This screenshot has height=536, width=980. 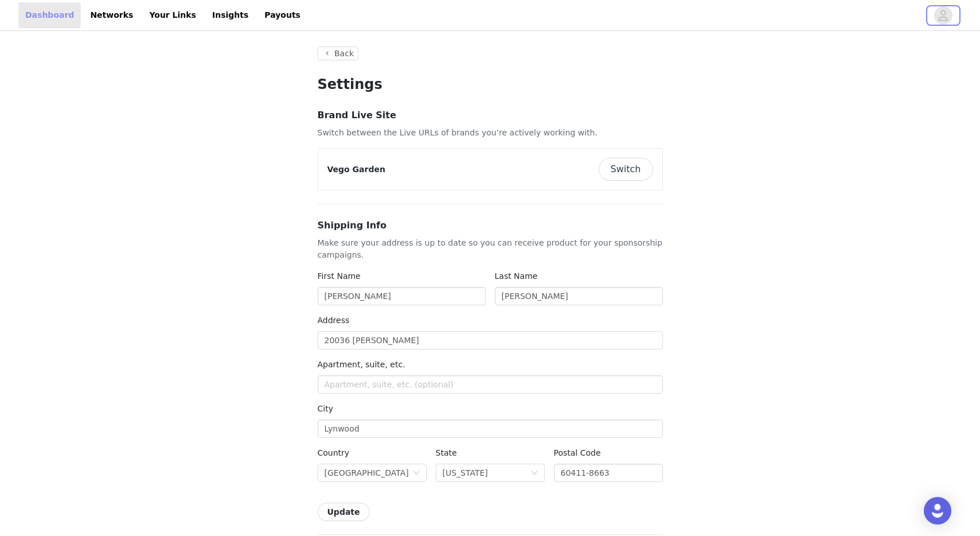 What do you see at coordinates (49, 15) in the screenshot?
I see `a: Dashboard` at bounding box center [49, 15].